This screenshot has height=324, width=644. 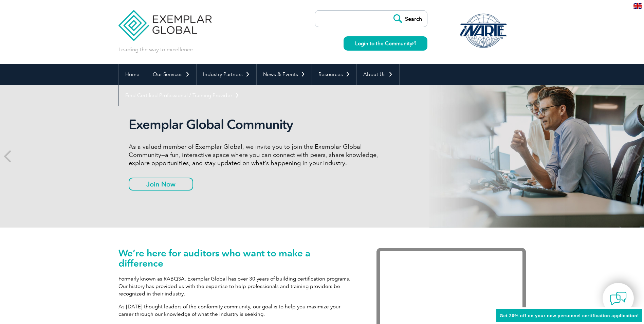 What do you see at coordinates (284, 74) in the screenshot?
I see `a: News & Events` at bounding box center [284, 74].